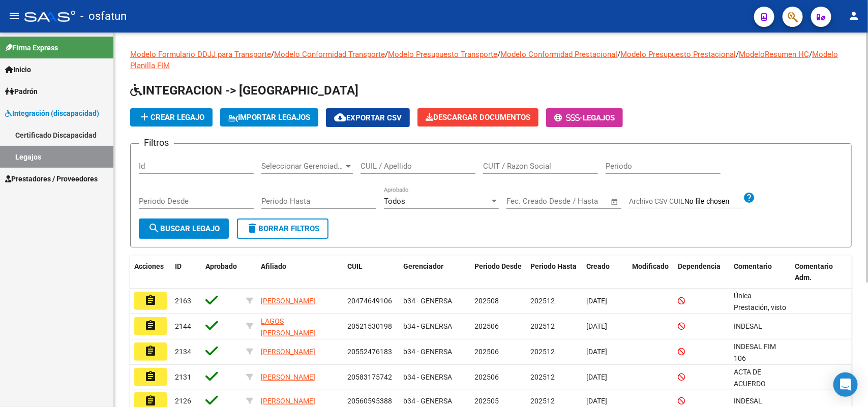 The image size is (868, 407). What do you see at coordinates (498, 272) in the screenshot?
I see `datatable-header-cell: Periodo Desde` at bounding box center [498, 272].